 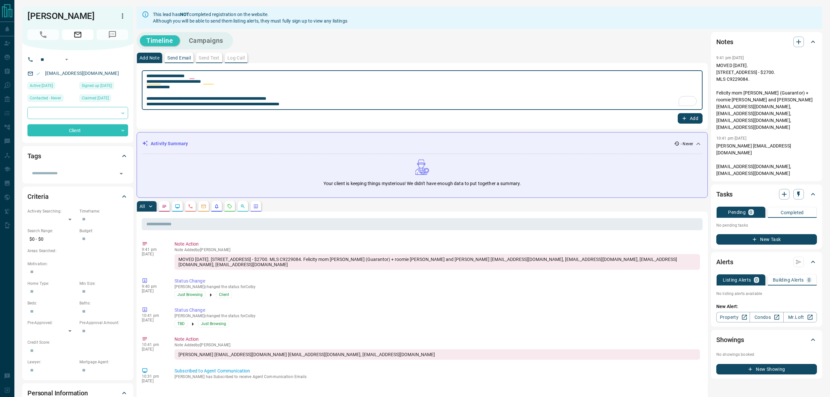 What do you see at coordinates (52, 211) in the screenshot?
I see `p: Actively Searching:` at bounding box center [52, 211].